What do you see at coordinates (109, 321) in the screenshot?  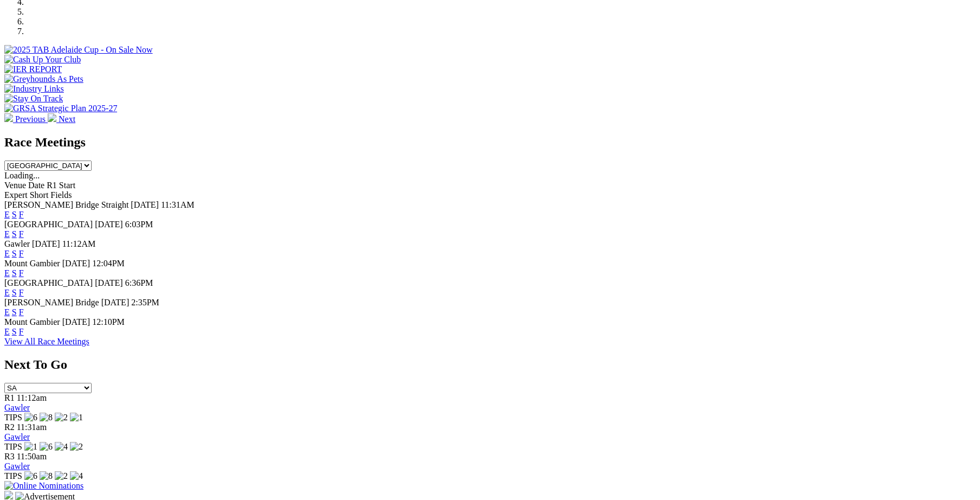 I see `span: 12:10PM` at bounding box center [109, 321].